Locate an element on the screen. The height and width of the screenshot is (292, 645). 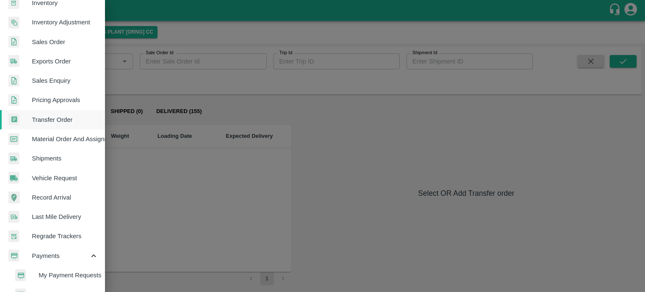
span: Transfer Order is located at coordinates (65, 120).